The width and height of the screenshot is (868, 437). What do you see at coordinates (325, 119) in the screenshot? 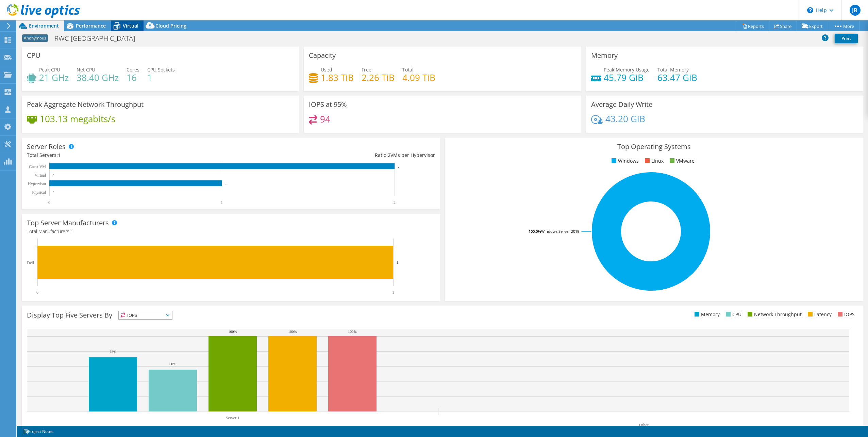
I see `h4: 94` at bounding box center [325, 119].